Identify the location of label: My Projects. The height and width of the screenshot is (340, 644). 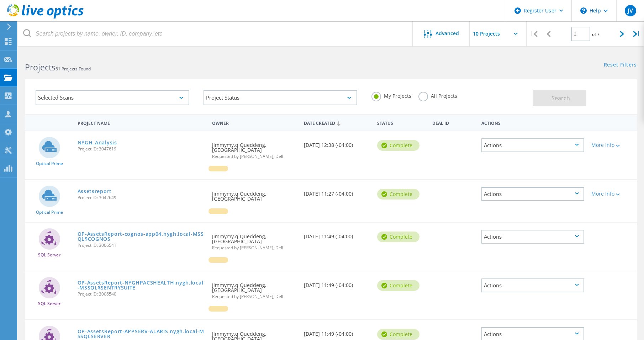
(391, 95).